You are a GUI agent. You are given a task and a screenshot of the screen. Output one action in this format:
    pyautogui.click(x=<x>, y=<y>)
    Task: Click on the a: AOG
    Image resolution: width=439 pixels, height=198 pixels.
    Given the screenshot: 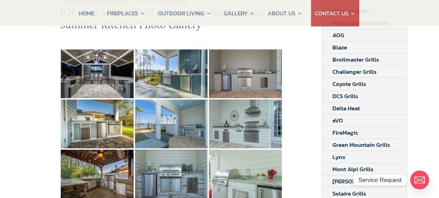 What is the action you would take?
    pyautogui.click(x=339, y=35)
    